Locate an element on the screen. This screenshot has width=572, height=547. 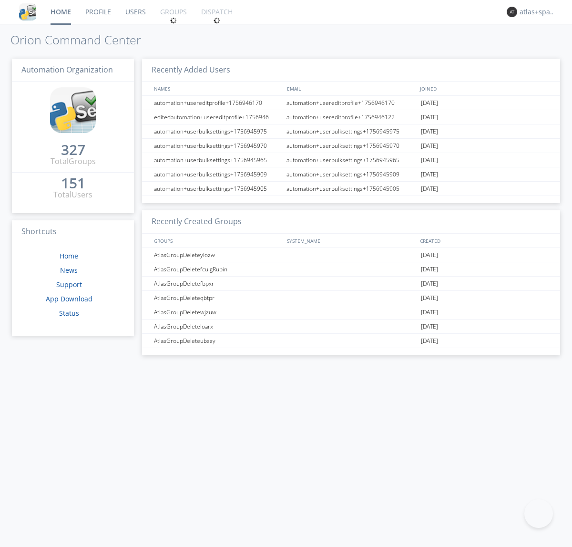
div: editedautomation+usereditprofile+1756946122 is located at coordinates (217, 117).